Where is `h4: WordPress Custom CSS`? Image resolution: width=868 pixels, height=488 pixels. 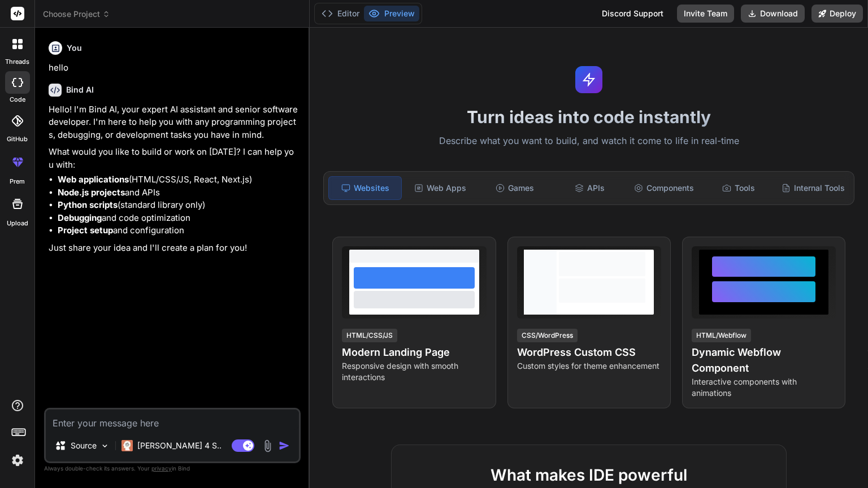
h4: WordPress Custom CSS is located at coordinates (588, 353).